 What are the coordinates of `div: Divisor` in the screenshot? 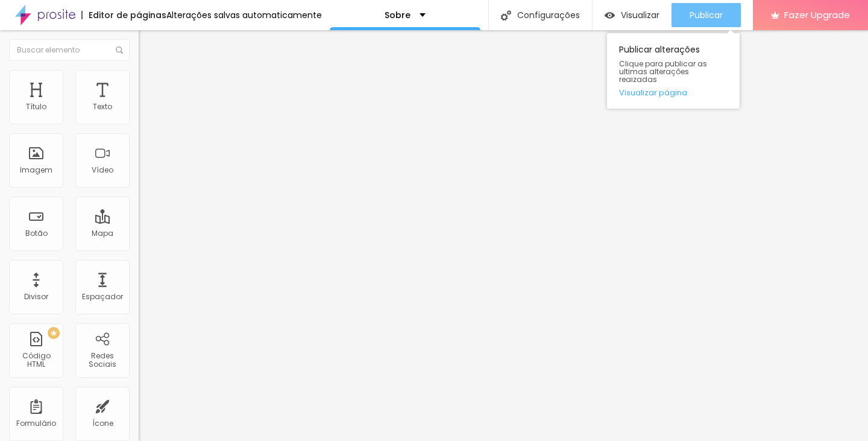 It's located at (36, 297).